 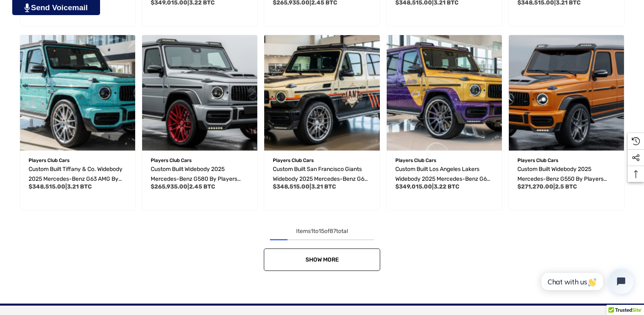 What do you see at coordinates (312, 231) in the screenshot?
I see `span: 1` at bounding box center [312, 231].